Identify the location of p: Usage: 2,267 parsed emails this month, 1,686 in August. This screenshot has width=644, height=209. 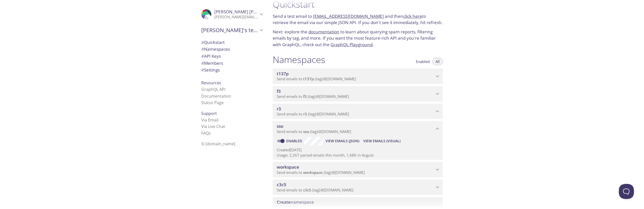
(358, 155).